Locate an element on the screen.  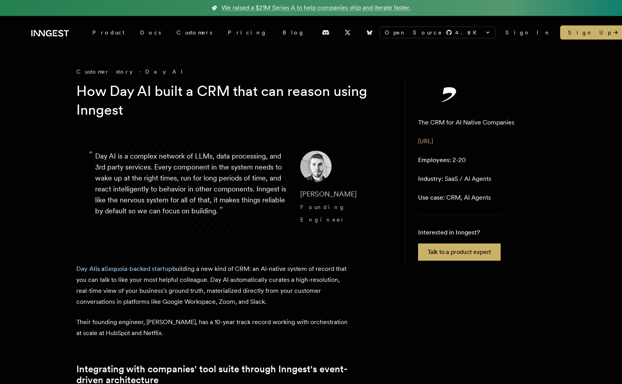
span: Employees: is located at coordinates (434, 160).